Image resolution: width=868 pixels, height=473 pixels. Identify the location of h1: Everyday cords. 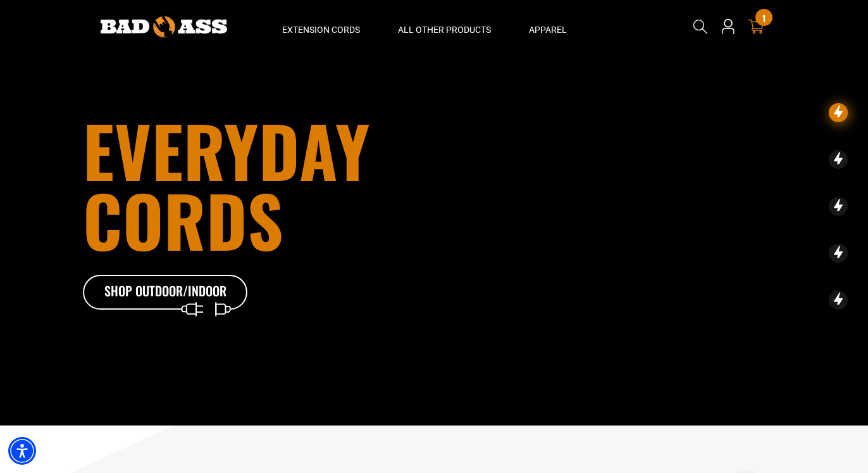
(293, 185).